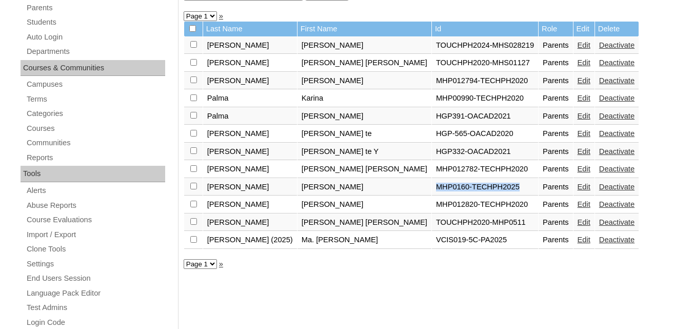  Describe the element at coordinates (95, 8) in the screenshot. I see `a: Parents` at that location.